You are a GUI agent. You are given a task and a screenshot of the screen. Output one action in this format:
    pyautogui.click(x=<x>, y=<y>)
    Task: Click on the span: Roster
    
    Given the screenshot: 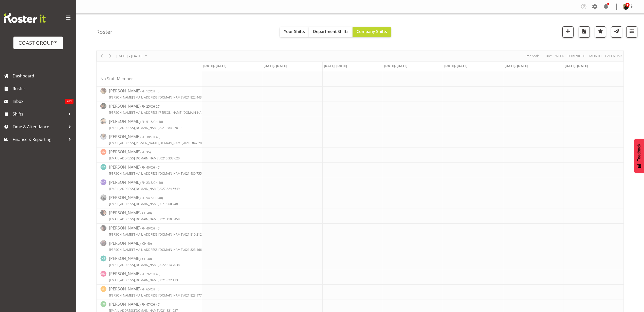 What is the action you would take?
    pyautogui.click(x=43, y=89)
    